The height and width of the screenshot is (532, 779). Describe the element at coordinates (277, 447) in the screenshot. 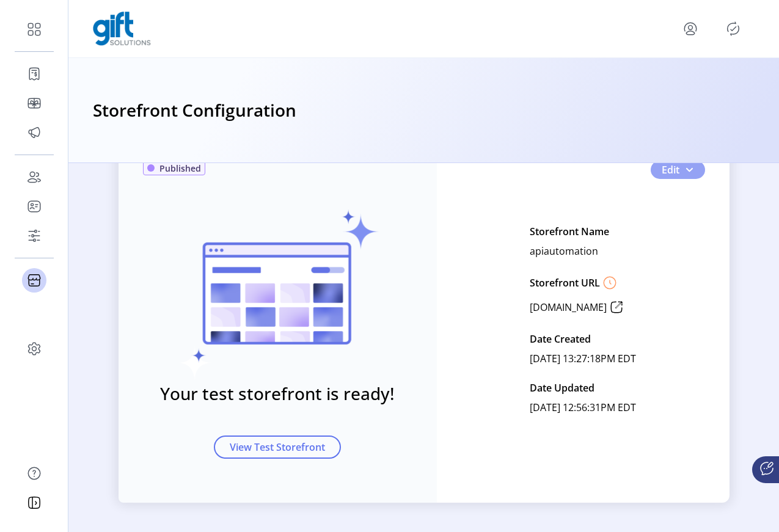

I see `button: View Test Storefront` at that location.